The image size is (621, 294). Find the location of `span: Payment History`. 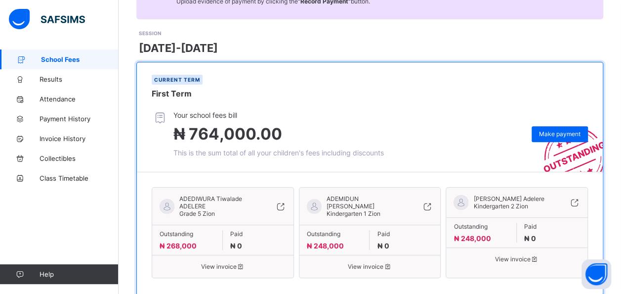

span: Payment History is located at coordinates (79, 119).